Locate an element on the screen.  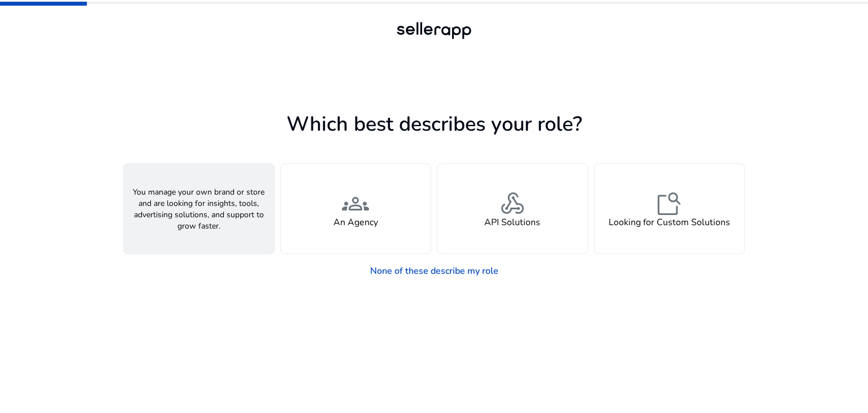
h4: Looking for Custom Solutions is located at coordinates (669, 222).